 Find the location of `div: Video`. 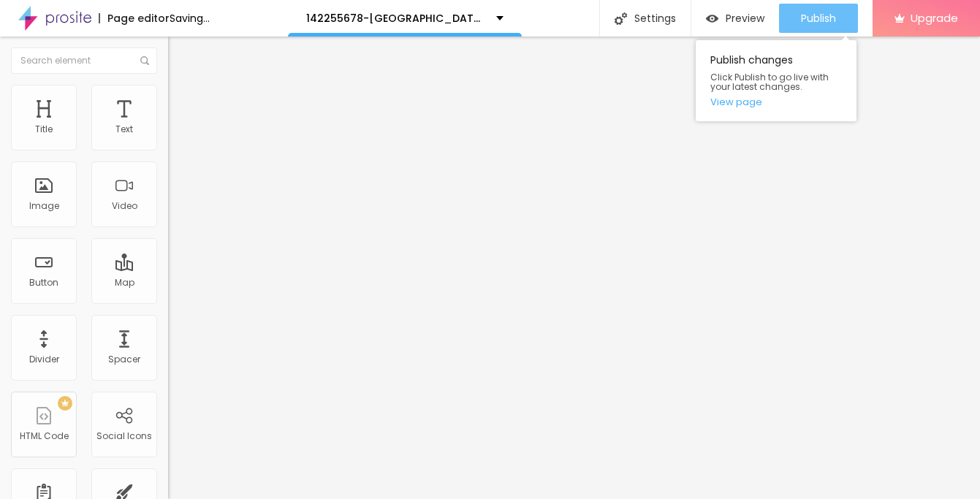

div: Video is located at coordinates (124, 206).